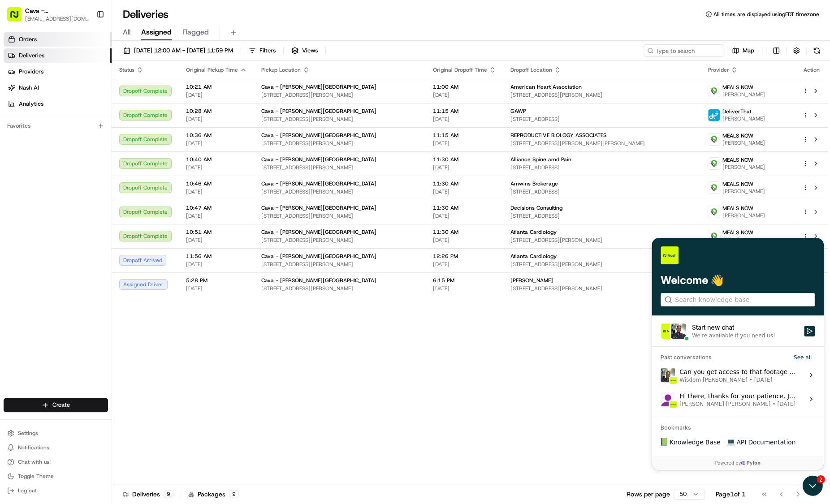  Describe the element at coordinates (817, 51) in the screenshot. I see `button: Refresh` at that location.